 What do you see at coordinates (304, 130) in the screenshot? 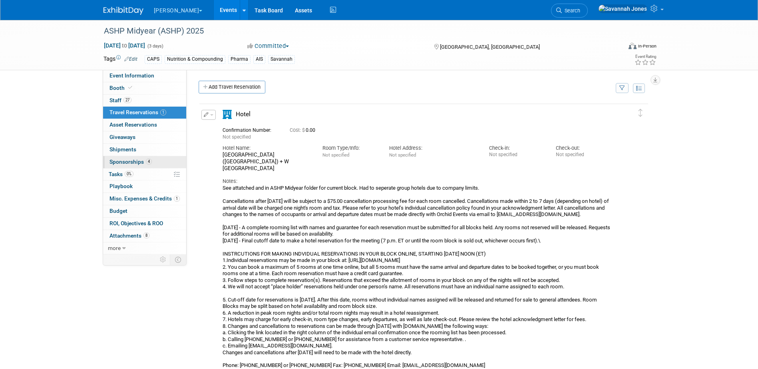
I see `span: 0.00` at bounding box center [304, 130].